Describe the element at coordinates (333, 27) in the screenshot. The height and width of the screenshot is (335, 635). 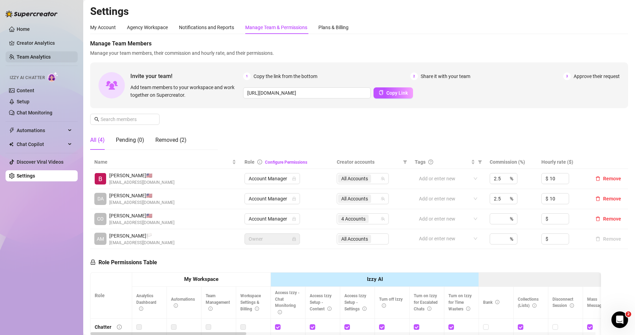
I see `div: Plans & Billing` at that location.